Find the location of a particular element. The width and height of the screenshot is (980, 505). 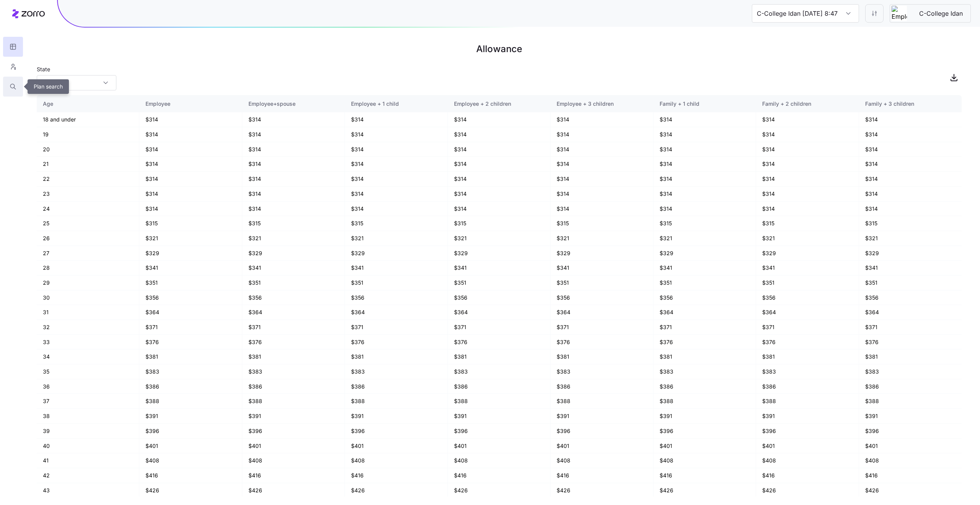

td: 29 is located at coordinates (88, 283).